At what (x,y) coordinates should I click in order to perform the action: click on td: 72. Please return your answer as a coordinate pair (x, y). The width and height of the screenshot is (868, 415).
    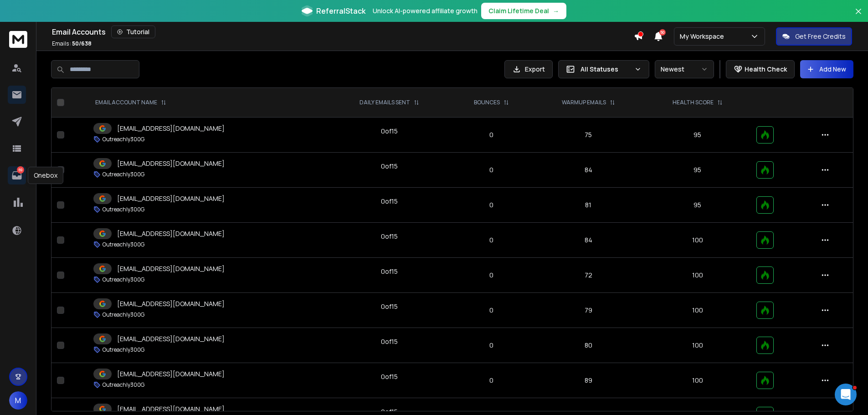
    Looking at the image, I should click on (588, 275).